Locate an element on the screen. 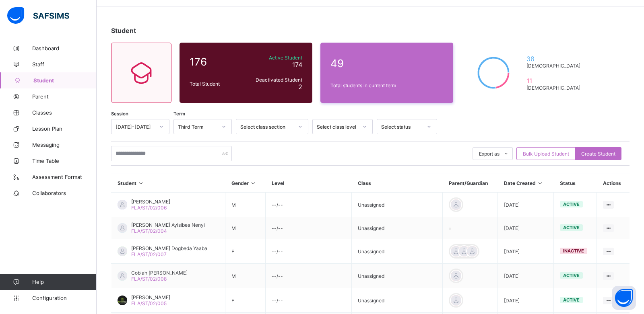  th: Actions is located at coordinates (613, 183).